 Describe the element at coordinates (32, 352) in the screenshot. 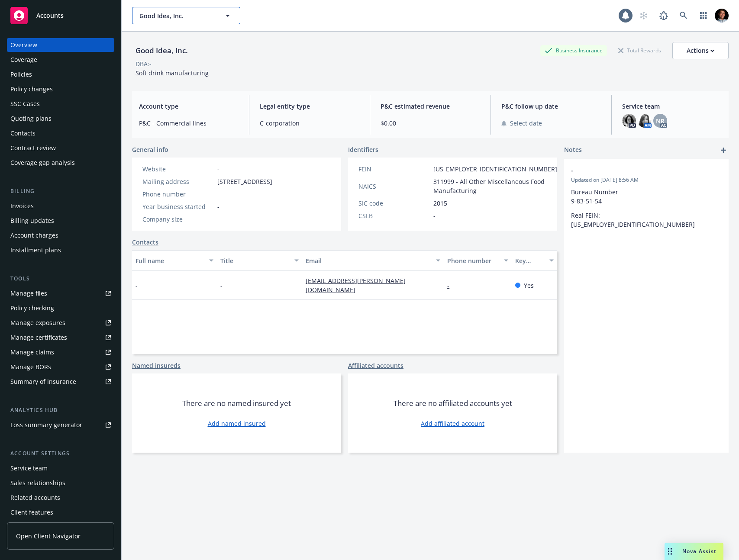

I see `div: Manage claims` at that location.